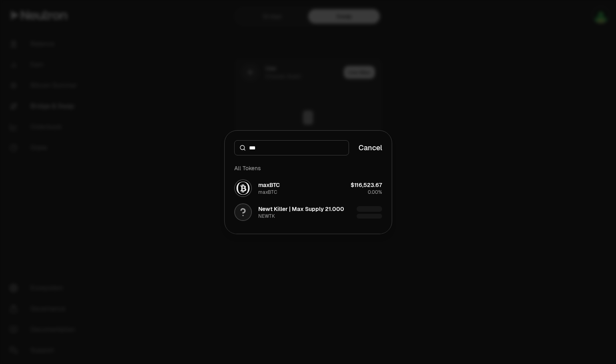 The height and width of the screenshot is (364, 616). Describe the element at coordinates (370, 148) in the screenshot. I see `button: Cancel` at that location.